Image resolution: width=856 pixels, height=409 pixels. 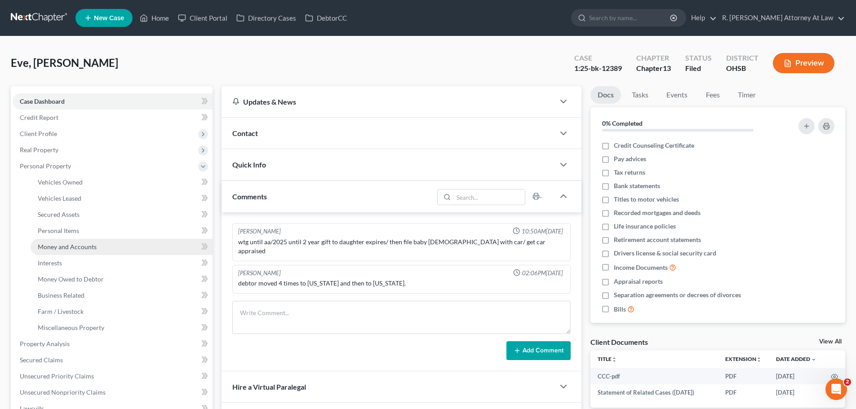 What do you see at coordinates (50, 263) in the screenshot?
I see `span: Interests` at bounding box center [50, 263].